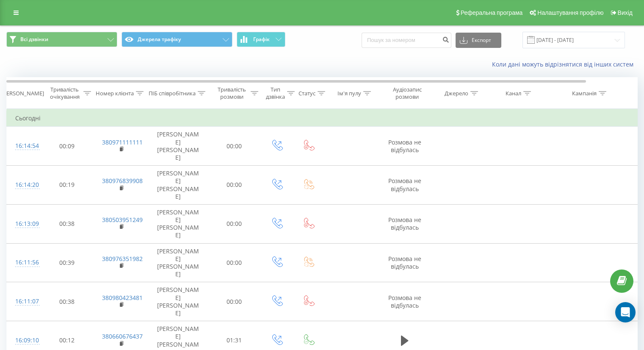 The image size is (644, 350). I want to click on input: Пошук за номером, so click(406, 41).